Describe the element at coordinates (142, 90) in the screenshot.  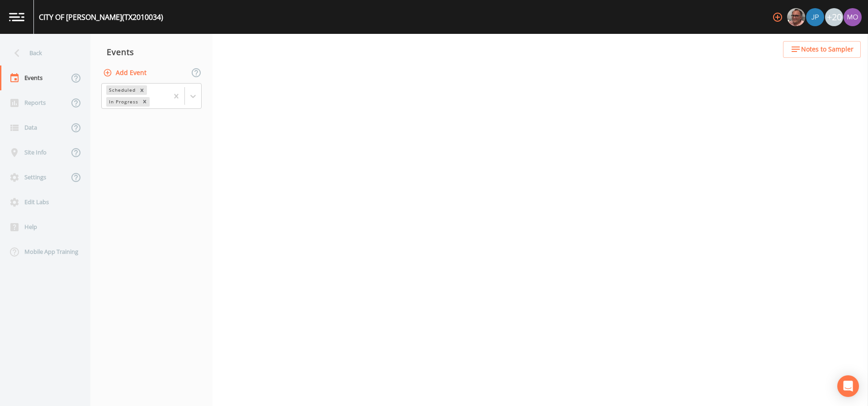
I see `div: Remove Scheduled` at that location.